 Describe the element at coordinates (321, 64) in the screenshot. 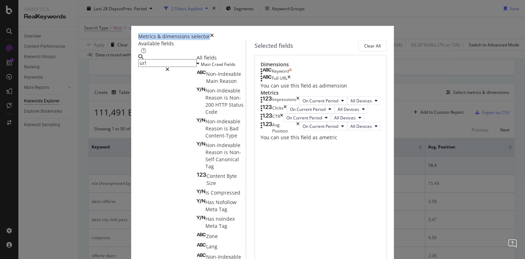

I see `div: Dimensions` at that location.